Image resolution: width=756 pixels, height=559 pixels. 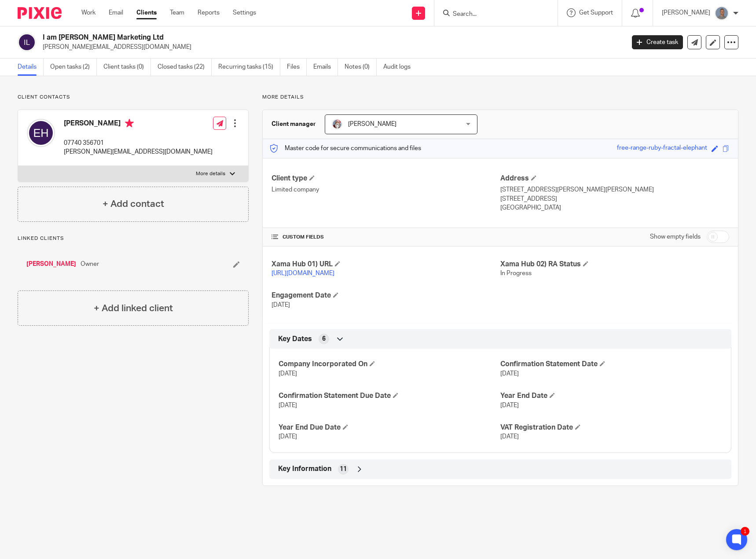 I want to click on a: Reports, so click(x=208, y=13).